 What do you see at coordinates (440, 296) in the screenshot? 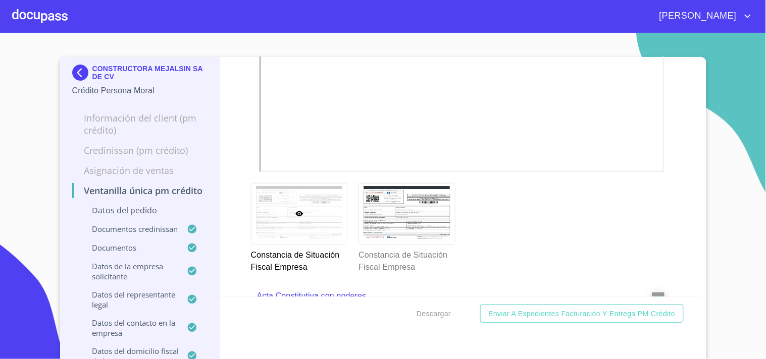
I see `p: Acta Constitutiva con poderes` at bounding box center [440, 296].